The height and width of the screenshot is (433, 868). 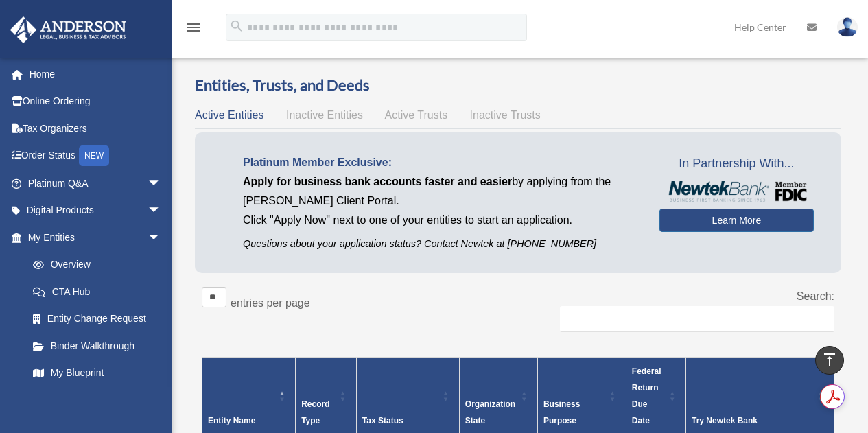 What do you see at coordinates (237, 26) in the screenshot?
I see `i: search` at bounding box center [237, 26].